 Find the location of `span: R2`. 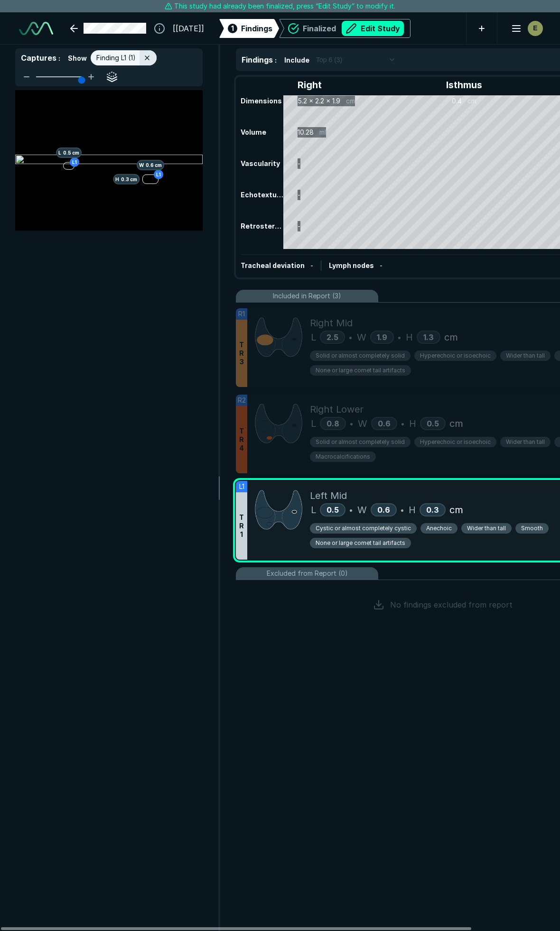

span: R2 is located at coordinates (241, 400).